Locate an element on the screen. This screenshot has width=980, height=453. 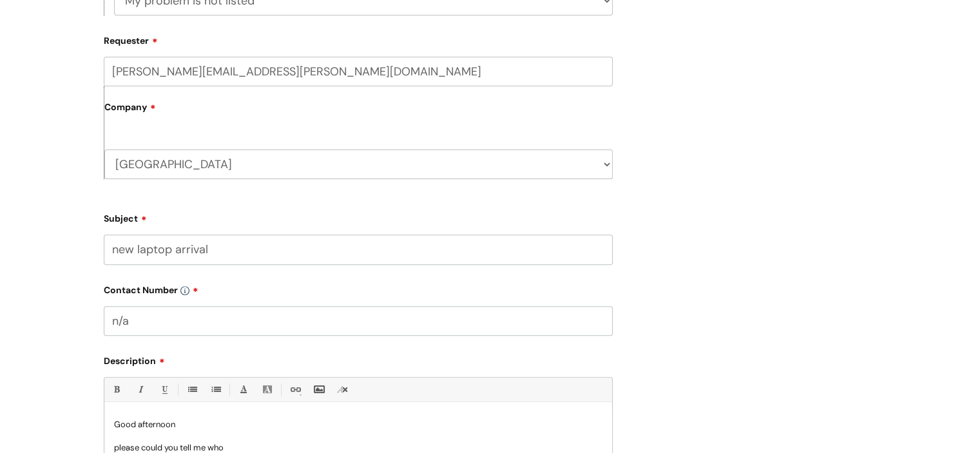
p: Good afternoon is located at coordinates (358, 425).